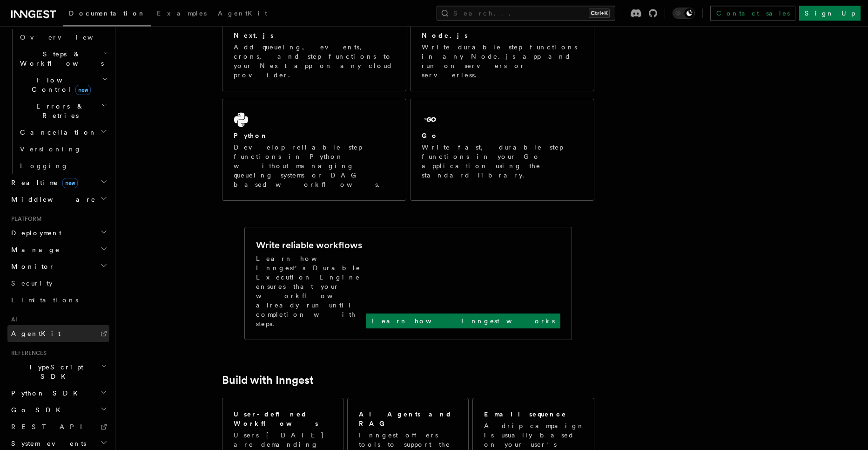 The image size is (868, 450). What do you see at coordinates (268, 380) in the screenshot?
I see `a: Build with Inngest` at bounding box center [268, 380].